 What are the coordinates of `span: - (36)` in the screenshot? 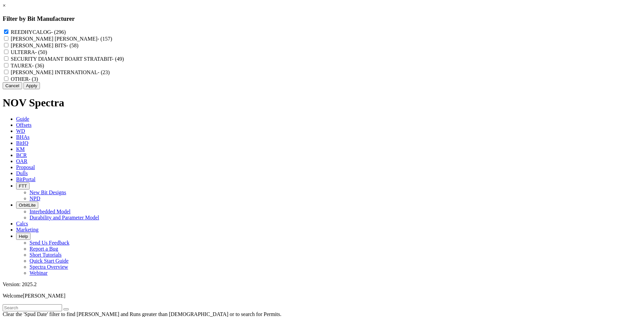 It's located at (38, 65).